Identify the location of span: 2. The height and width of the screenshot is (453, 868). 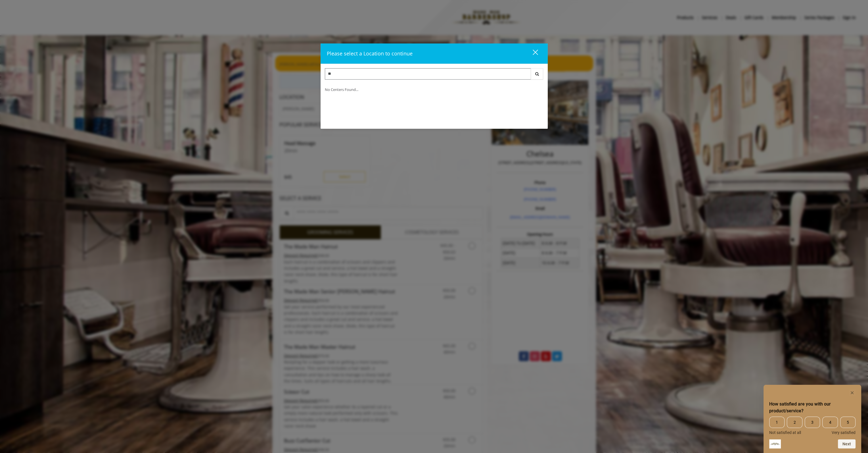
(794, 422).